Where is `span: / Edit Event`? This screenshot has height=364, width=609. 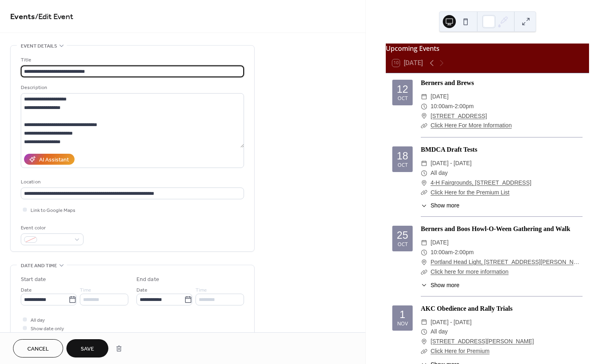
span: / Edit Event is located at coordinates (54, 16).